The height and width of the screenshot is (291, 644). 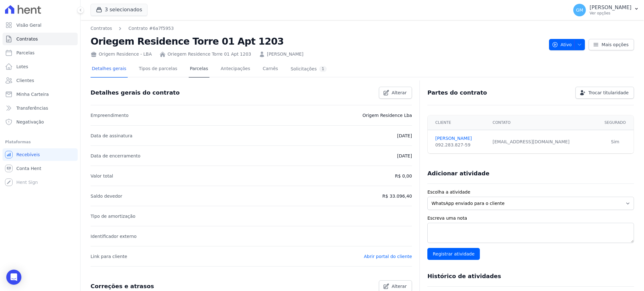 I want to click on td: Sim, so click(x=616, y=142).